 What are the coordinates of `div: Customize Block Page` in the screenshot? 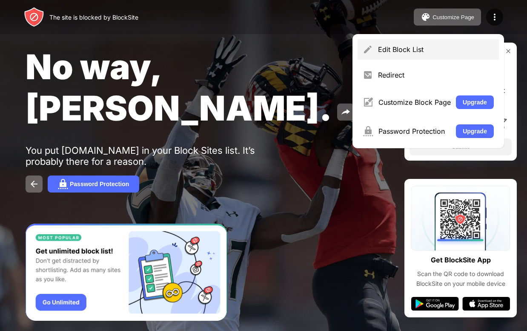 It's located at (415, 102).